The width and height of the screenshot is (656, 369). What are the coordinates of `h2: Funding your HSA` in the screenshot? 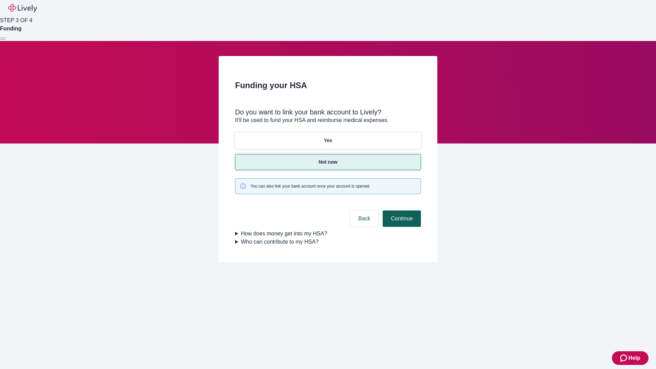 It's located at (328, 85).